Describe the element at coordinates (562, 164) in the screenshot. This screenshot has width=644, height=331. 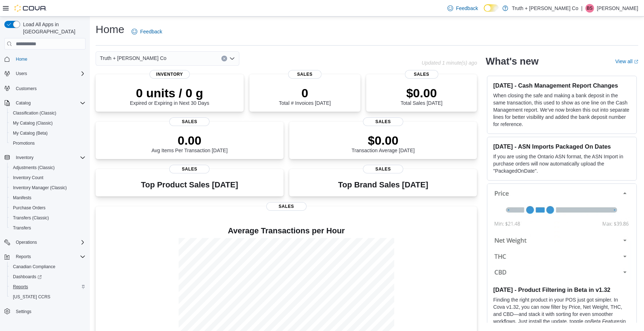
I see `p: If you are using the Ontario ASN format, the ASN Import in purchase orders will now automatically...` at that location.